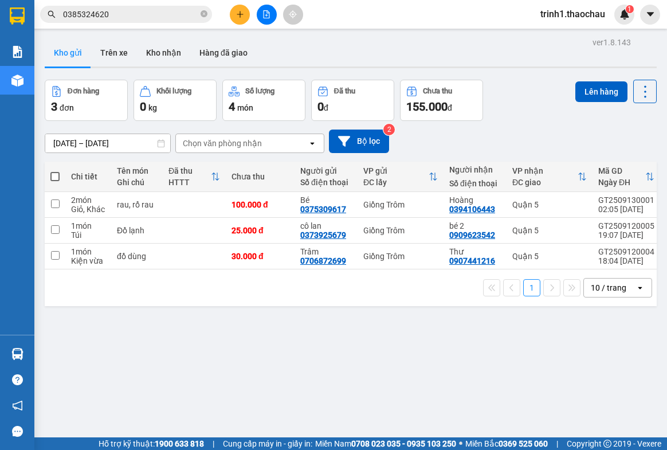  I want to click on button: Trên xe, so click(114, 53).